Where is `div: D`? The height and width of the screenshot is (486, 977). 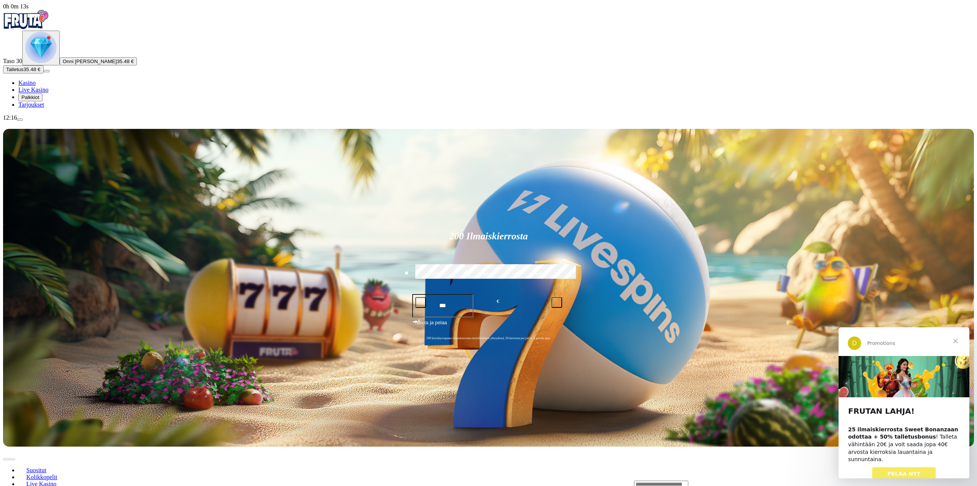
div: D is located at coordinates (16, 16).